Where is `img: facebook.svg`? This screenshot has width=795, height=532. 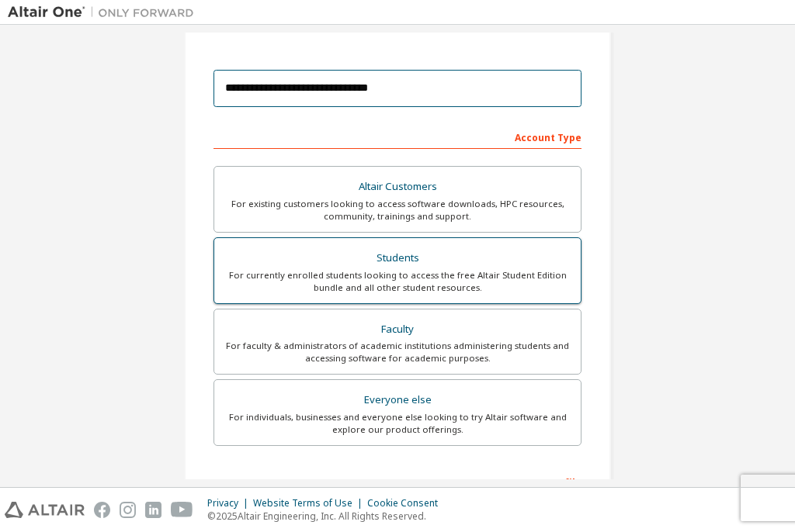 img: facebook.svg is located at coordinates (102, 510).